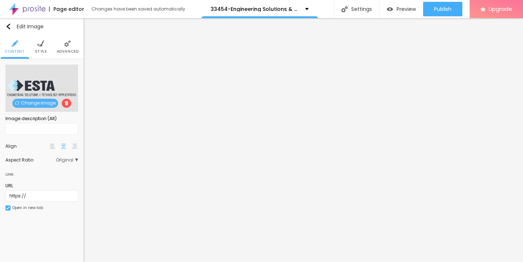 The height and width of the screenshot is (262, 523). What do you see at coordinates (30, 160) in the screenshot?
I see `div: Aspect Ratio` at bounding box center [30, 160].